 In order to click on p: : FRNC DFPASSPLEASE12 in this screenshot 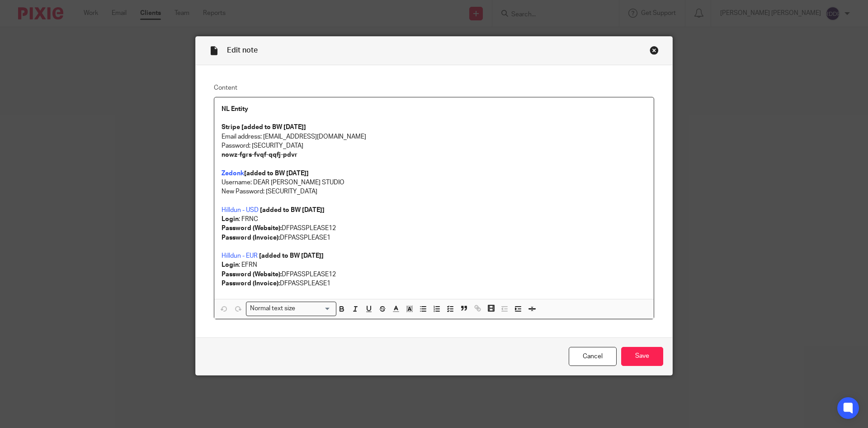, I will do `click(434, 223)`.